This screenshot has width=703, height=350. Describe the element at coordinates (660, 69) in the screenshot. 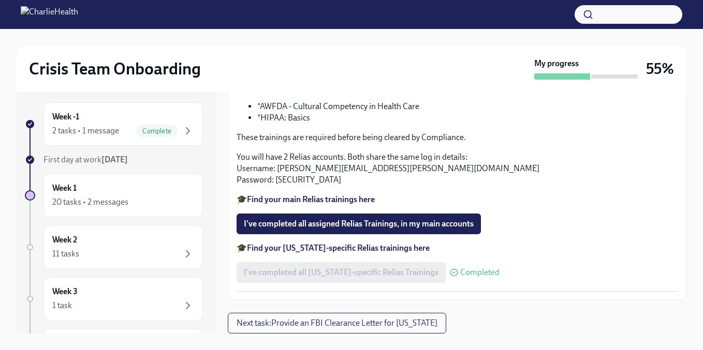

I see `h3: 55%` at that location.